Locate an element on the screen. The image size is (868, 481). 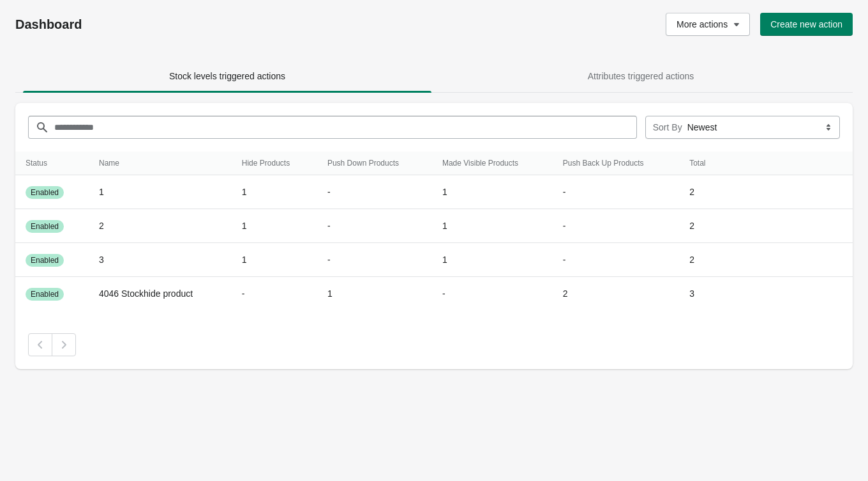
th: Push Back Up Products is located at coordinates (616, 163).